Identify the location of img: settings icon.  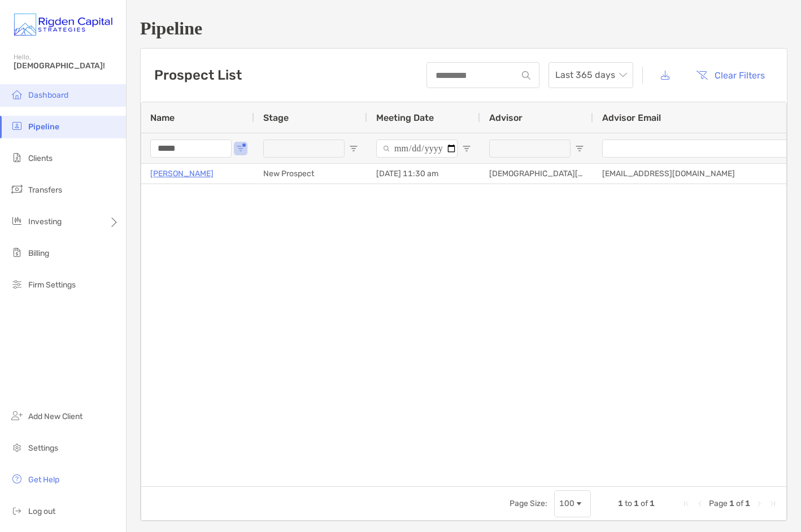
(17, 448).